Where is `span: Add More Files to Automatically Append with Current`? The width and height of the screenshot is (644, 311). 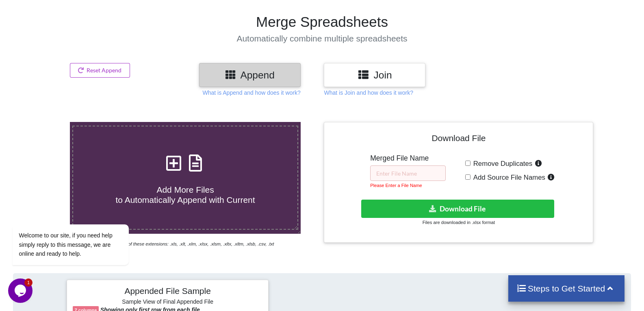 span: Add More Files to Automatically Append with Current is located at coordinates (185, 195).